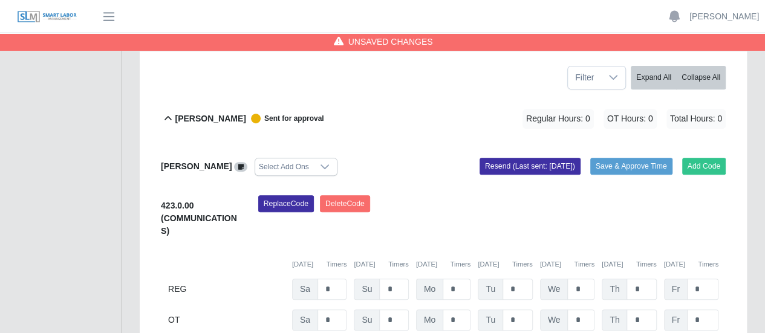  I want to click on a: View/Edit Notes, so click(241, 166).